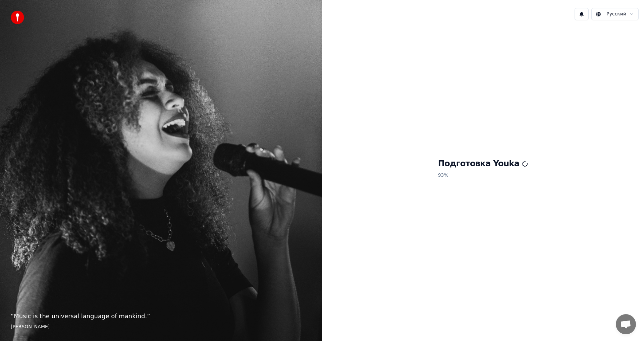 The width and height of the screenshot is (644, 341). What do you see at coordinates (483, 164) in the screenshot?
I see `h1: Подготовка Youka` at bounding box center [483, 164].